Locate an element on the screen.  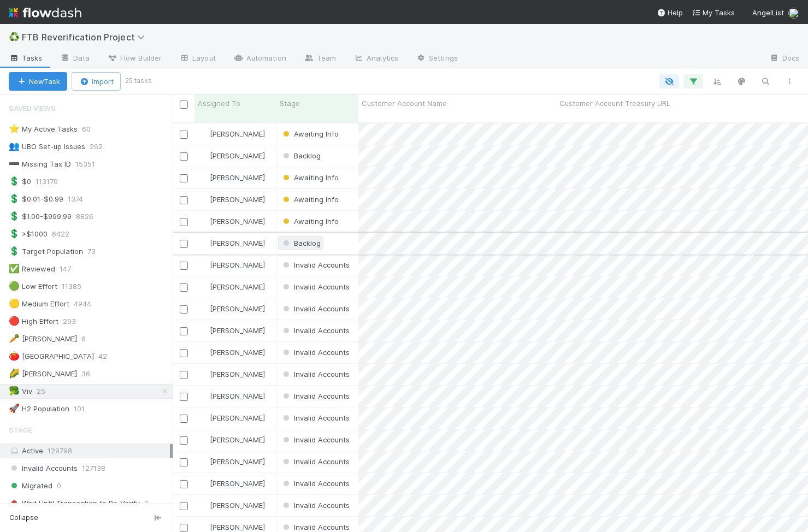
span: 262 is located at coordinates (102, 146).